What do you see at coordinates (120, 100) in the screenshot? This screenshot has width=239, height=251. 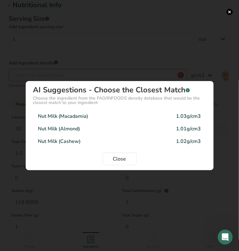 I see `div: Choose the ingredient from the FAO/INFOODS density database that would be the closest match to yo...` at bounding box center [120, 100].